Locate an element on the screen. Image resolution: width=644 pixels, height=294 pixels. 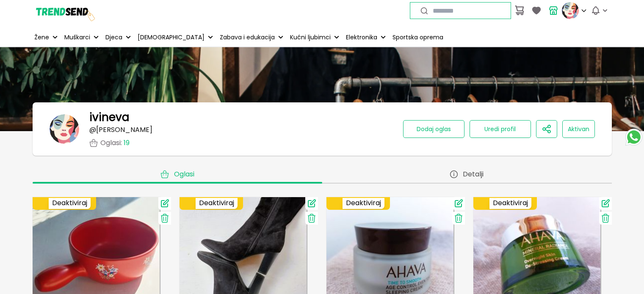
p: Zabava i edukacija is located at coordinates (247, 37).